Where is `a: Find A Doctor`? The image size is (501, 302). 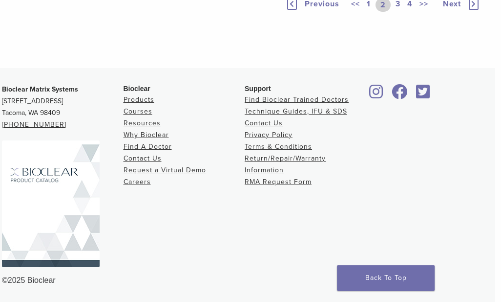 a: Find A Doctor is located at coordinates (148, 146).